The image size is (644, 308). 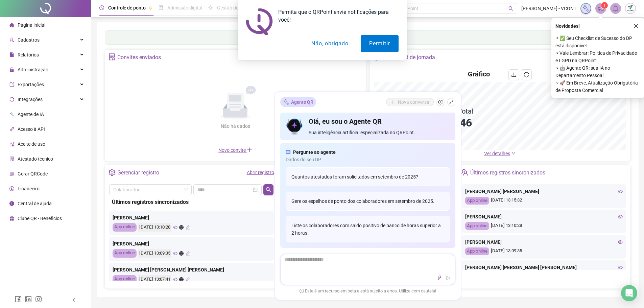 What do you see at coordinates (368, 177) in the screenshot?
I see `div: Quantos atestados foram solicitados em setembro de 2025?` at bounding box center [368, 177].